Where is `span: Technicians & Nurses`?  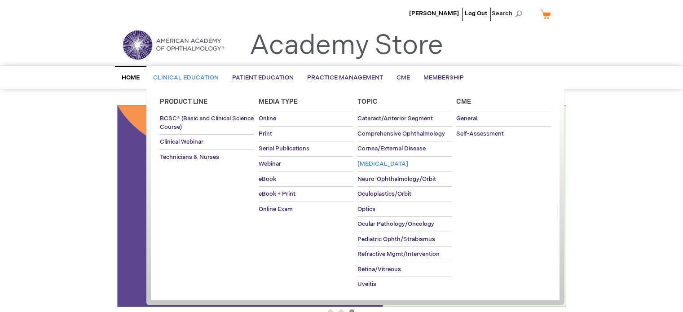 span: Technicians & Nurses is located at coordinates (190, 157).